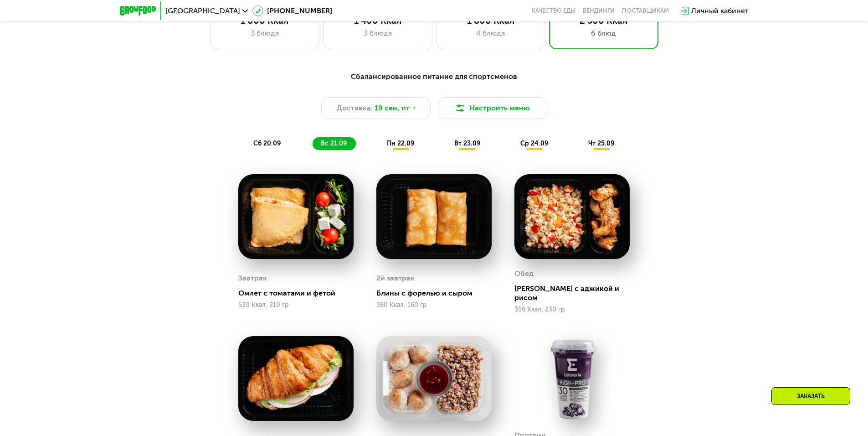 The width and height of the screenshot is (868, 436). What do you see at coordinates (554, 11) in the screenshot?
I see `a: Качество еды` at bounding box center [554, 11].